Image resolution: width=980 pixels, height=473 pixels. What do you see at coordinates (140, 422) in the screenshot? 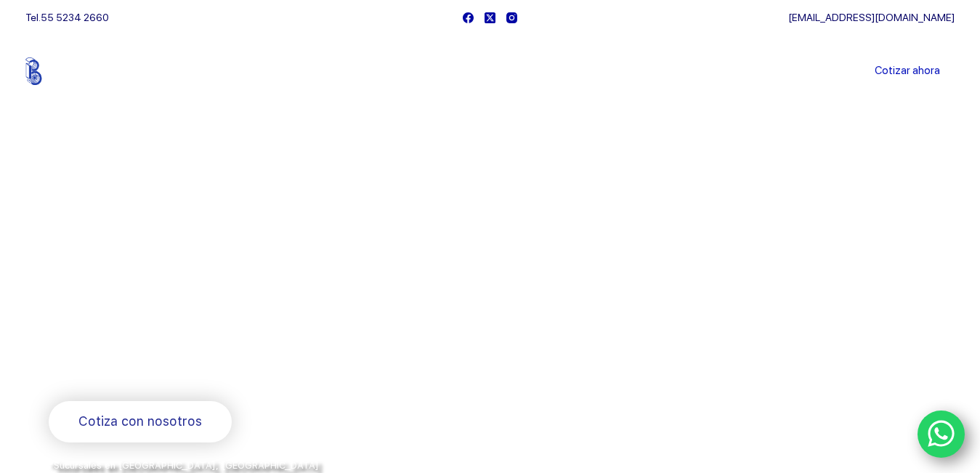
I see `span: Cotiza con nosotros` at bounding box center [140, 422].